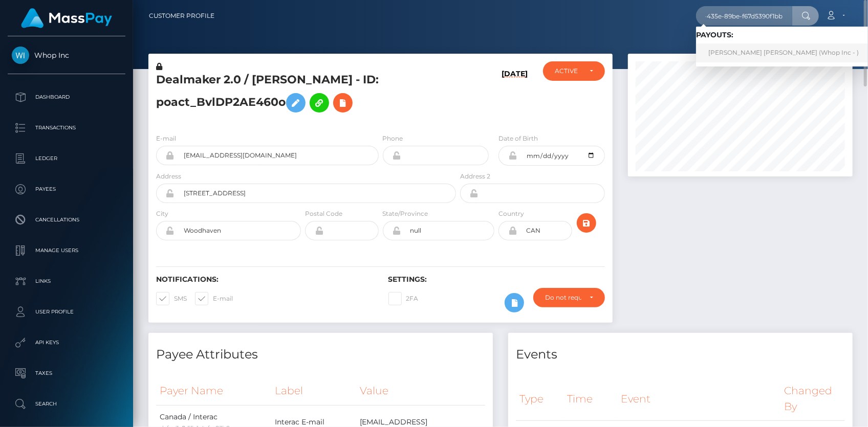 Image resolution: width=868 pixels, height=427 pixels. Describe the element at coordinates (171, 299) in the screenshot. I see `label: SMS` at that location.